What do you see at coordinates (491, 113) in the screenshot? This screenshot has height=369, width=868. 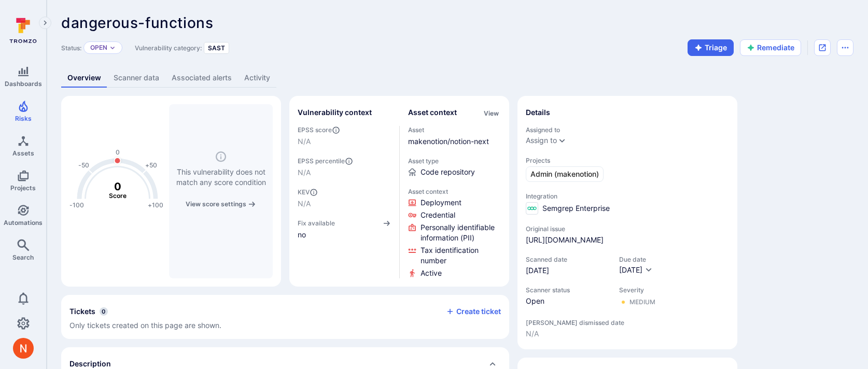 I see `button: View` at bounding box center [491, 113].